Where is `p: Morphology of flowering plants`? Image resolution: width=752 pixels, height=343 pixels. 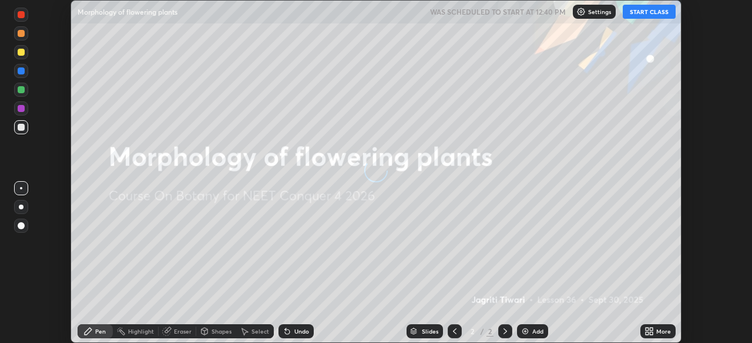 p: Morphology of flowering plants is located at coordinates (127, 12).